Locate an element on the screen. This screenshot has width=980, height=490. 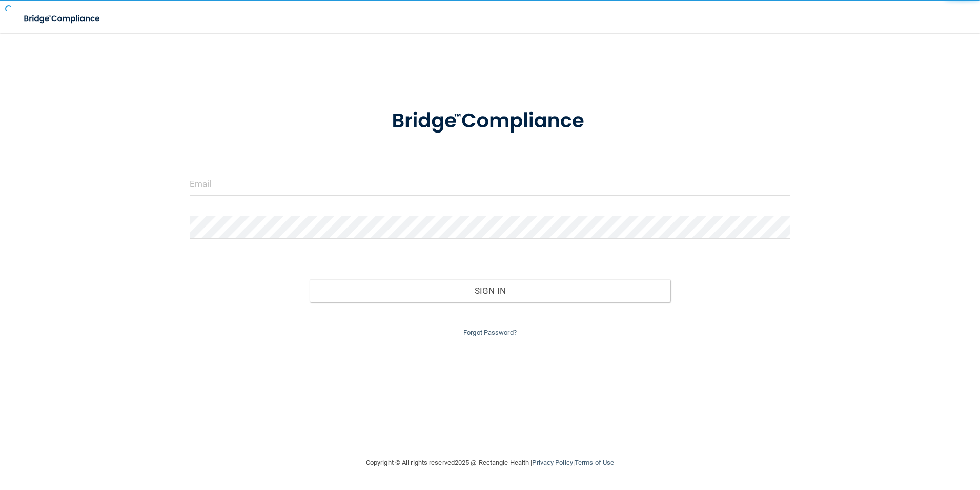
div: Copyright © All rights reserved 2025 @ Rectangle Health | | is located at coordinates (490, 463).